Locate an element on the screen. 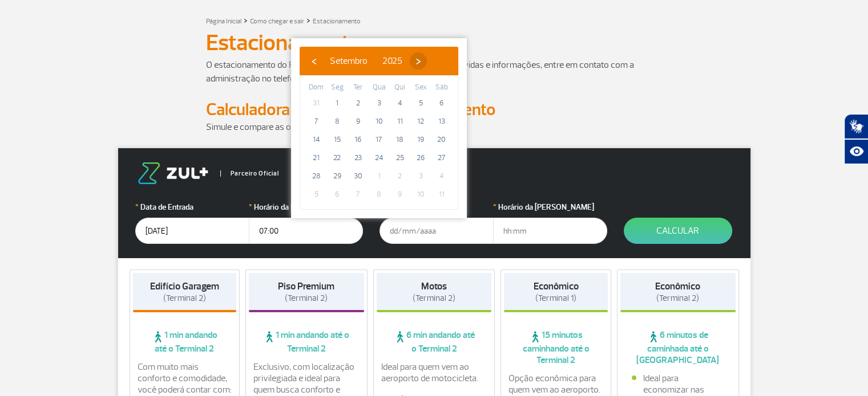 Image resolution: width=868 pixels, height=396 pixels. span: 18 is located at coordinates (400, 140).